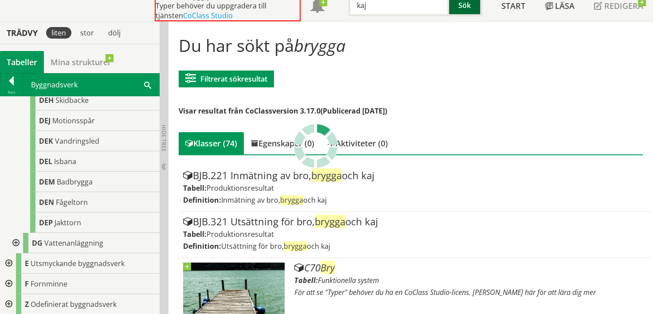  What do you see at coordinates (415, 222) in the screenshot?
I see `div: BJB.321 Utsättning för bro, och kaj` at bounding box center [415, 222].